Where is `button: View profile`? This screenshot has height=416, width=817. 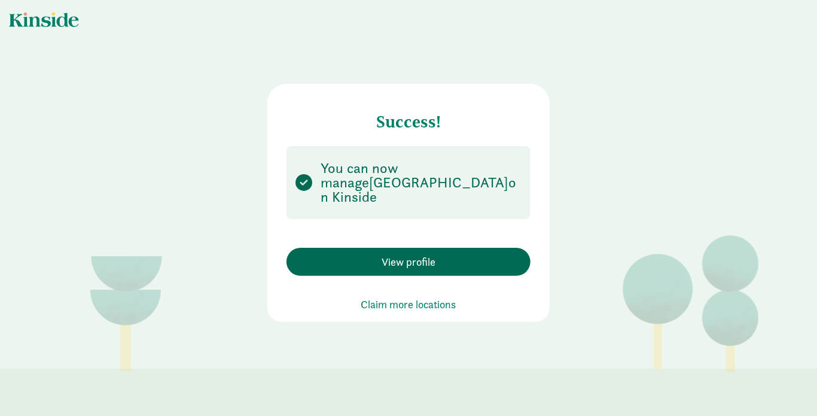
button: View profile is located at coordinates (408, 261).